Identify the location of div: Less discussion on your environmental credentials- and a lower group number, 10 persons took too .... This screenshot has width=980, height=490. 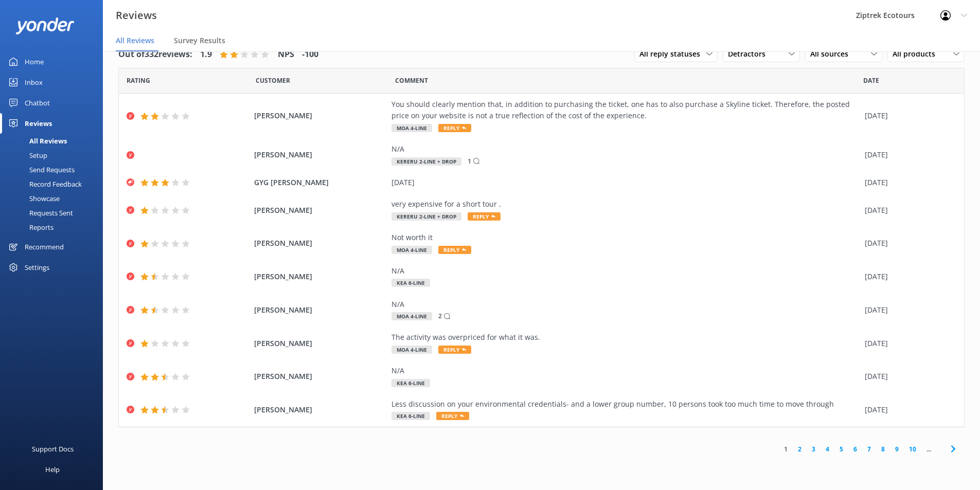
(626, 404).